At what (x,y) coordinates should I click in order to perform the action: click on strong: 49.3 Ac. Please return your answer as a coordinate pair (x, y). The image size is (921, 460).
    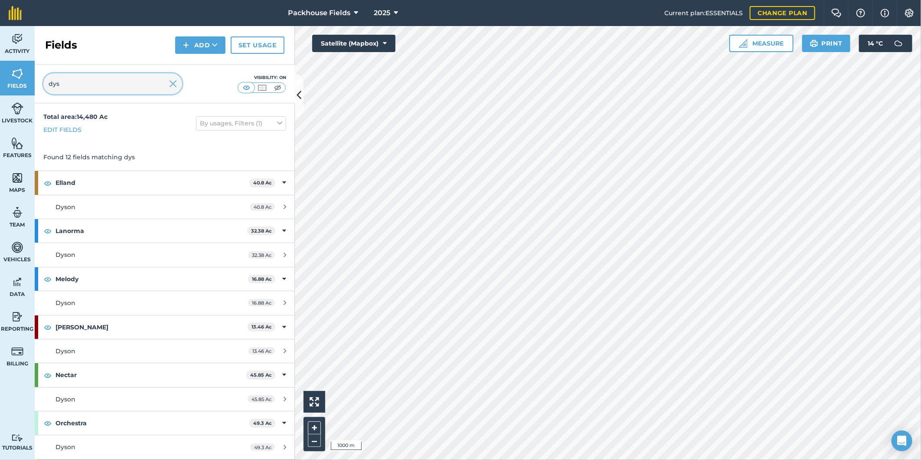
    Looking at the image, I should click on (262, 423).